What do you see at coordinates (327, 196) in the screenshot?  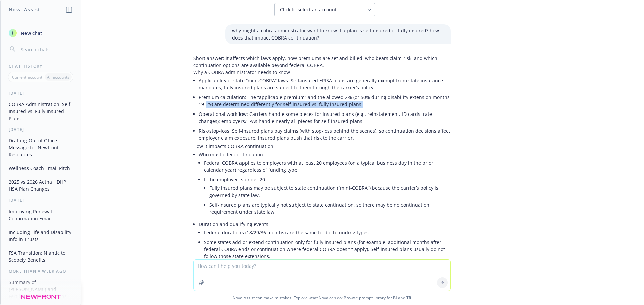 I see `li: If the employer is under 20:` at bounding box center [327, 196].